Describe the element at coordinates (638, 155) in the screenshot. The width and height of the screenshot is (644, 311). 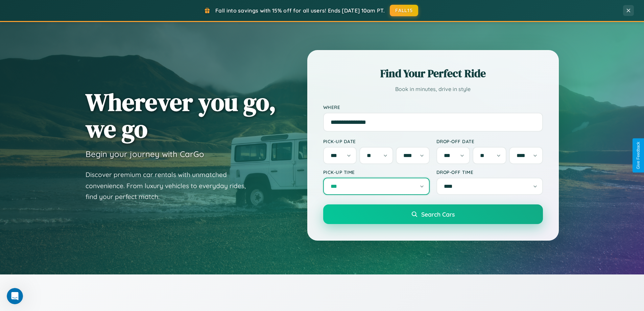
I see `div: Give Feedback` at that location.